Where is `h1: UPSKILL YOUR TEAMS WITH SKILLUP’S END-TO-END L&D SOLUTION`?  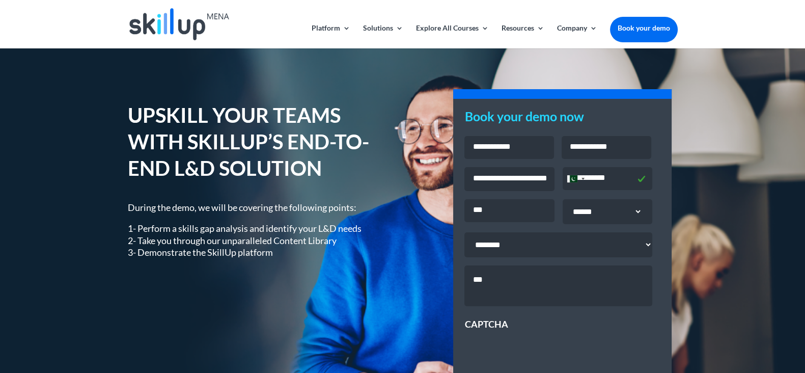
h1: UPSKILL YOUR TEAMS WITH SKILLUP’S END-TO-END L&D SOLUTION is located at coordinates (258, 144).